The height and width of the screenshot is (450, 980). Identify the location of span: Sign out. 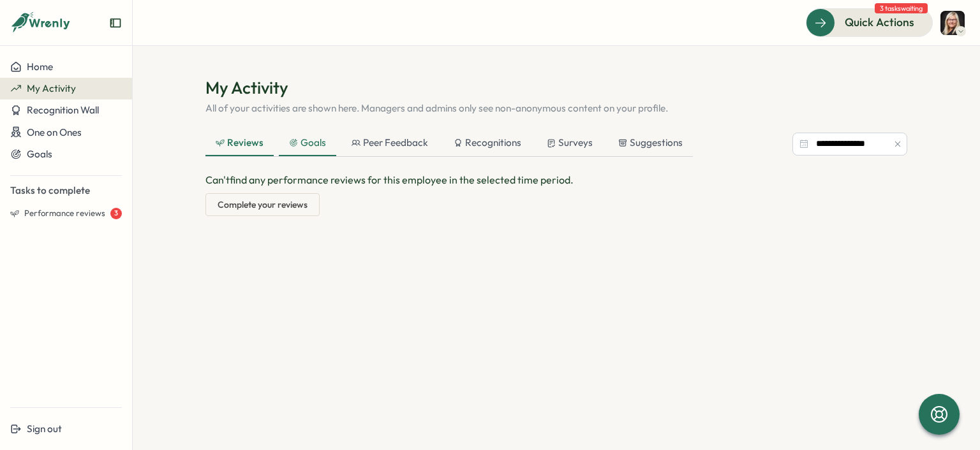
(44, 429).